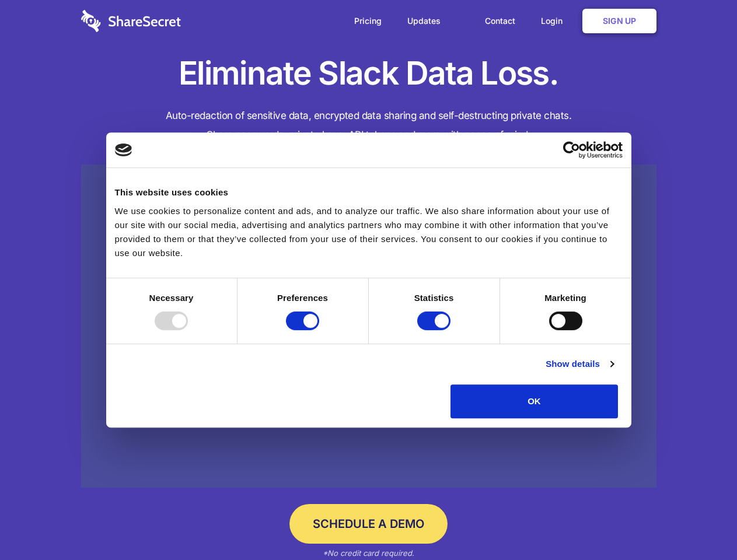  Describe the element at coordinates (123, 150) in the screenshot. I see `img: logo` at that location.